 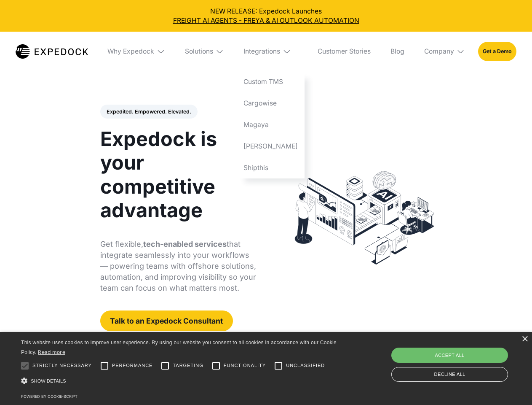 I want to click on a: Powered by cookie-script, so click(x=49, y=396).